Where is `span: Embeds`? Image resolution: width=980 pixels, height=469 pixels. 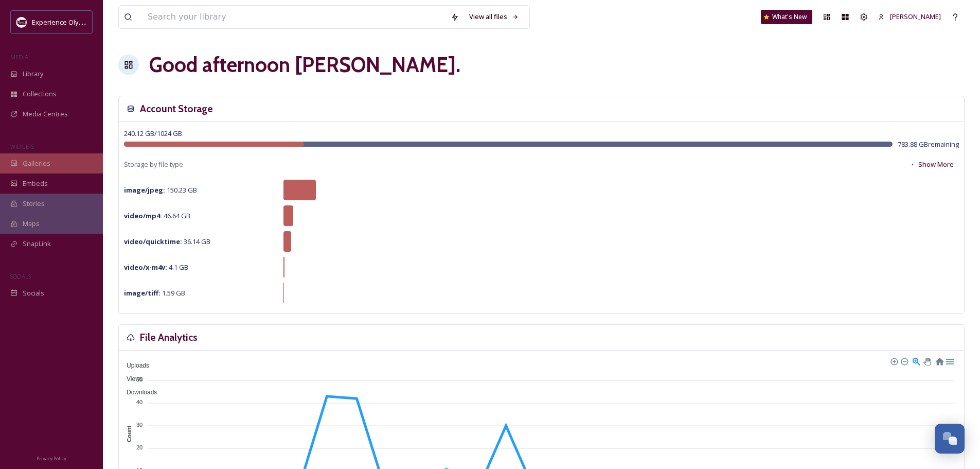
span: Embeds is located at coordinates (35, 183).